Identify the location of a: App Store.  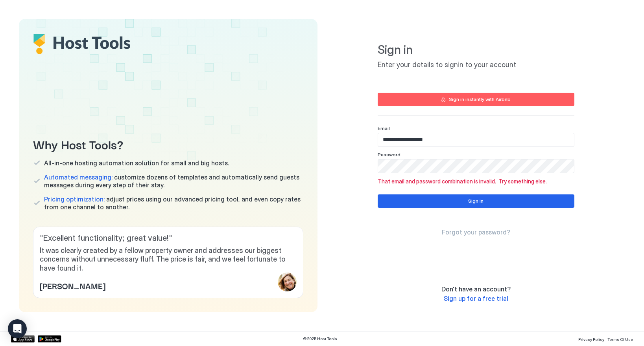
(23, 339).